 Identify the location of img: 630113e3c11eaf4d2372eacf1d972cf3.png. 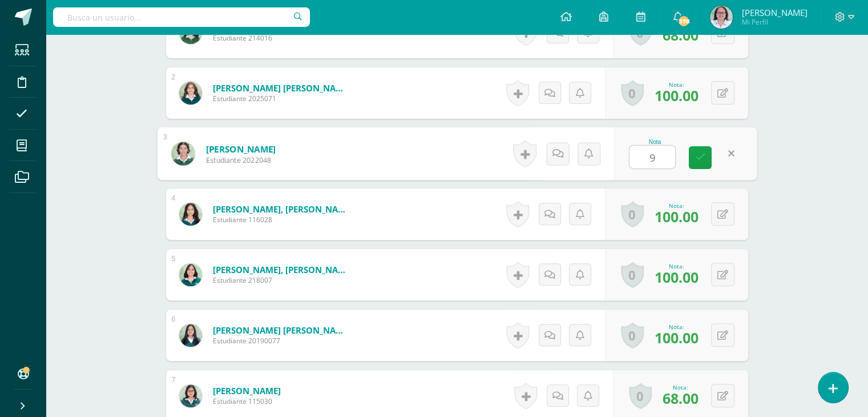
(191, 214).